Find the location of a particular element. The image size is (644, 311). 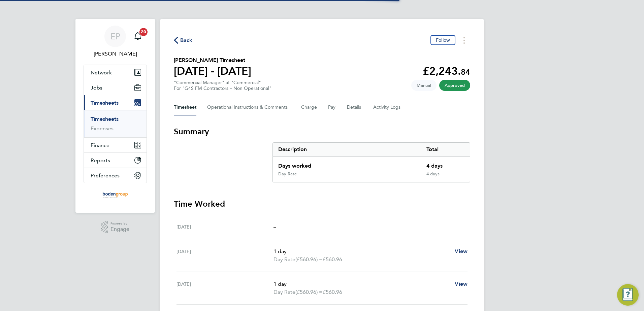

div: Day Rate is located at coordinates (287, 174).